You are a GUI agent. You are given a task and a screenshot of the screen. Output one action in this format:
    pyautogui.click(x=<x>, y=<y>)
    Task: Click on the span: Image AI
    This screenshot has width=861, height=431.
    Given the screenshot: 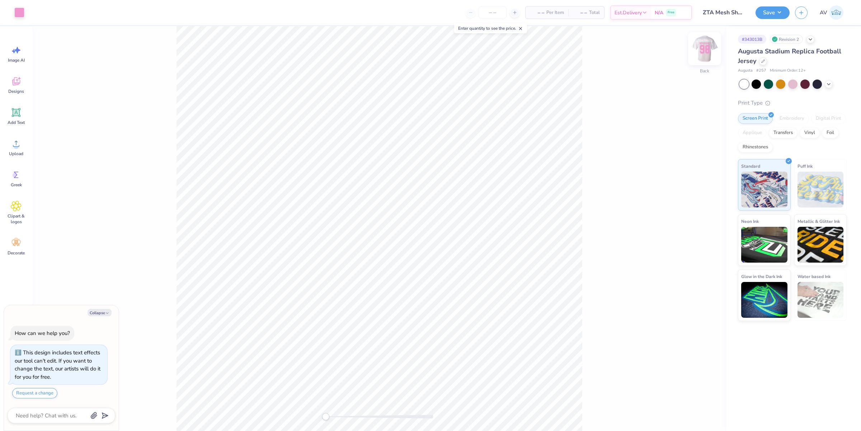 What is the action you would take?
    pyautogui.click(x=16, y=60)
    